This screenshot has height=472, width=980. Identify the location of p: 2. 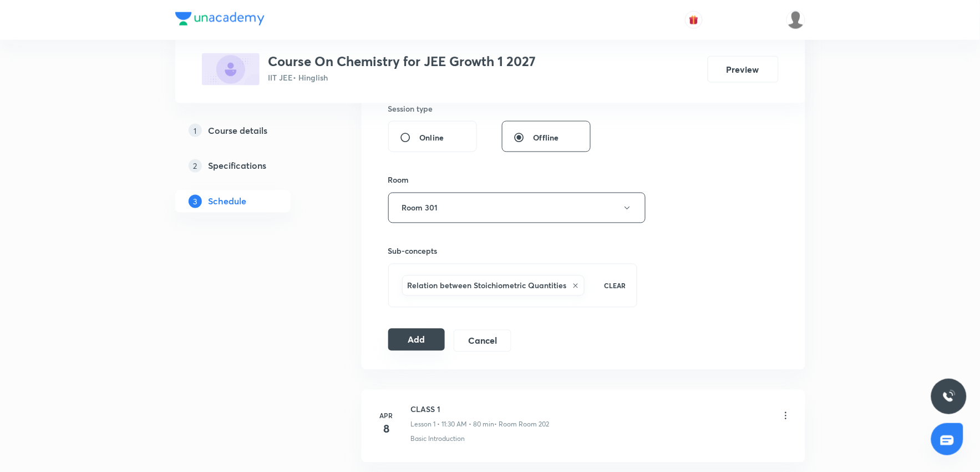
(196, 166).